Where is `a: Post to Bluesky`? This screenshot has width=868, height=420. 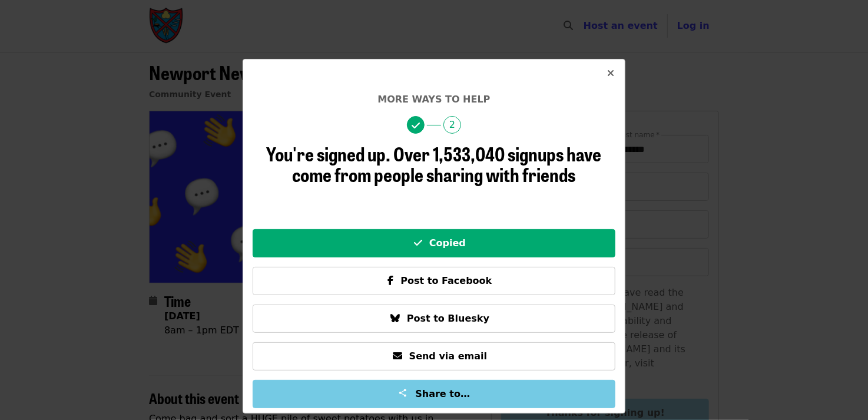
a: Post to Bluesky is located at coordinates (434, 319).